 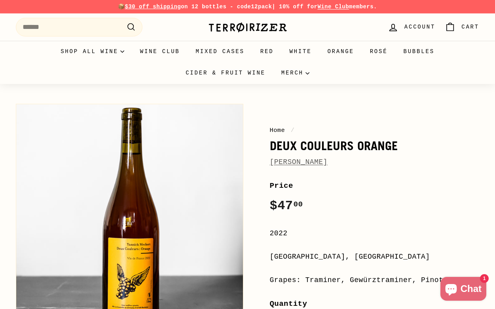 What do you see at coordinates (298, 204) in the screenshot?
I see `sup: 00` at bounding box center [298, 204].